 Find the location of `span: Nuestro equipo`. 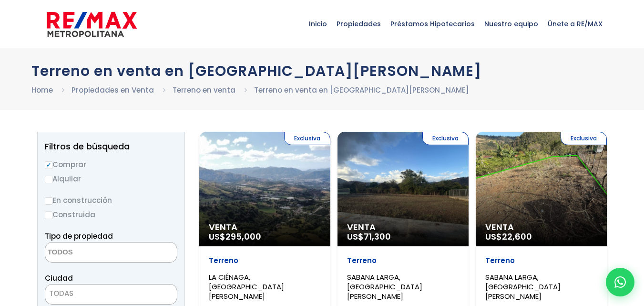

span: Nuestro equipo is located at coordinates (511, 24).